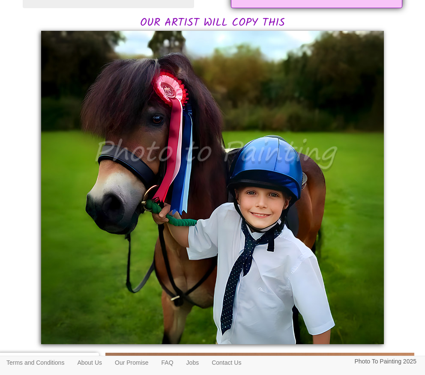  Describe the element at coordinates (193, 362) in the screenshot. I see `a: Jobs` at that location.